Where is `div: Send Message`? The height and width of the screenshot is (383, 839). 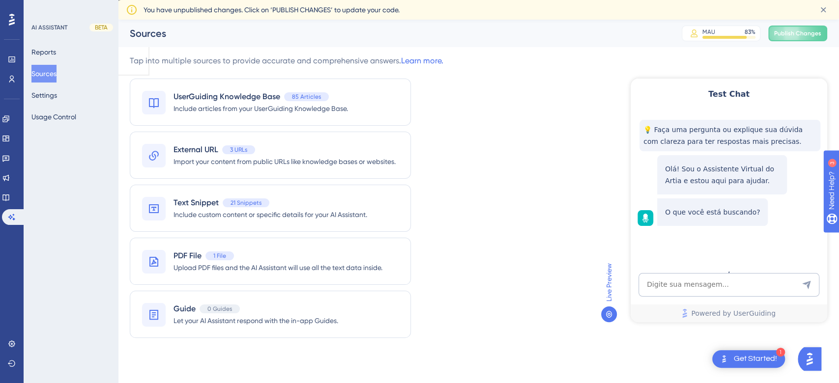
div: Send Message is located at coordinates (176, 206).